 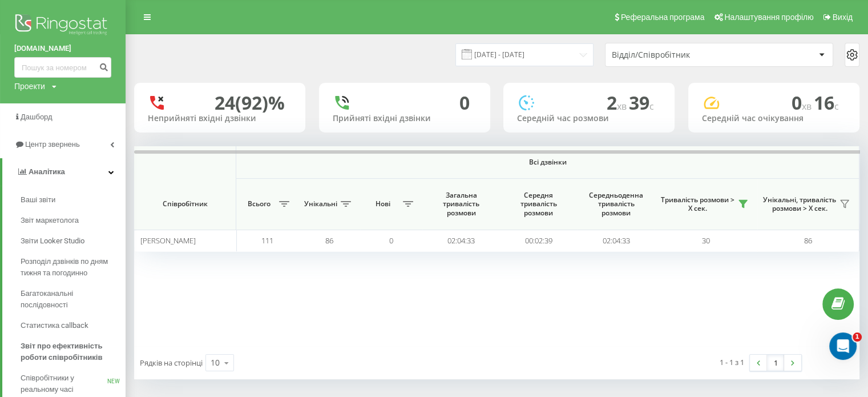 I want to click on td: 00:02:39, so click(x=539, y=241).